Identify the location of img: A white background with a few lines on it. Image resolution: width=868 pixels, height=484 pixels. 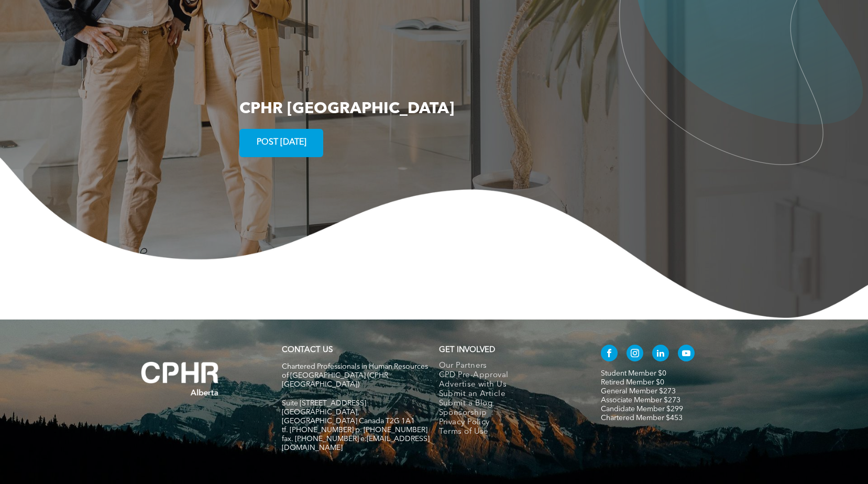
(180, 379).